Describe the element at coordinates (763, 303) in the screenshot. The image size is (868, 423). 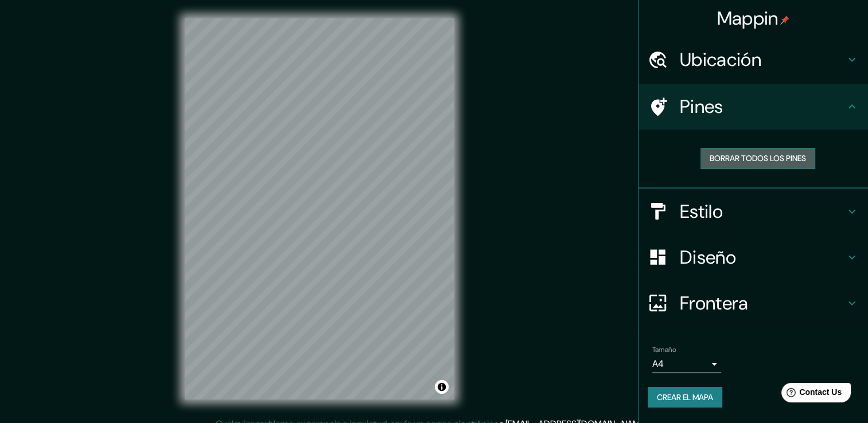
I see `h4: Frontera` at that location.